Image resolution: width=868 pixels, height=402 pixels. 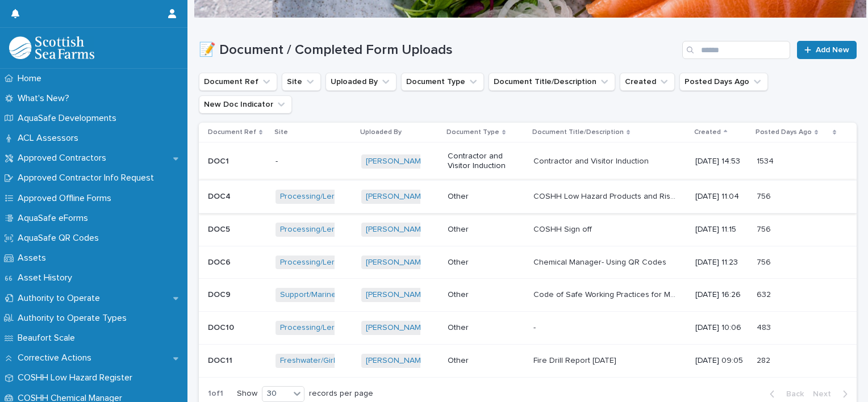 I want to click on p: Uploaded By, so click(x=380, y=132).